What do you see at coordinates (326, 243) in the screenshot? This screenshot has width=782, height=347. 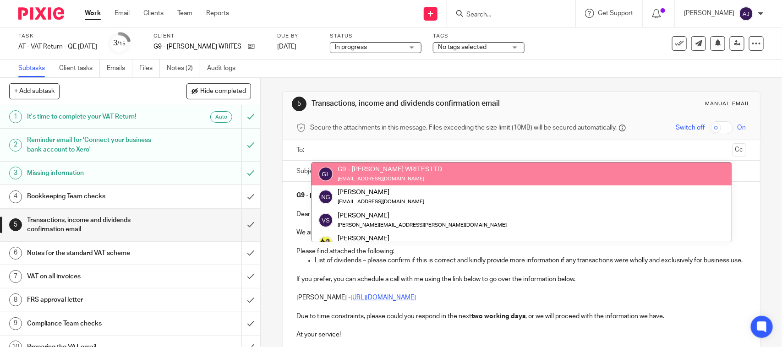 I see `img: Bobo-Starbridge%201.jpg` at bounding box center [326, 243].